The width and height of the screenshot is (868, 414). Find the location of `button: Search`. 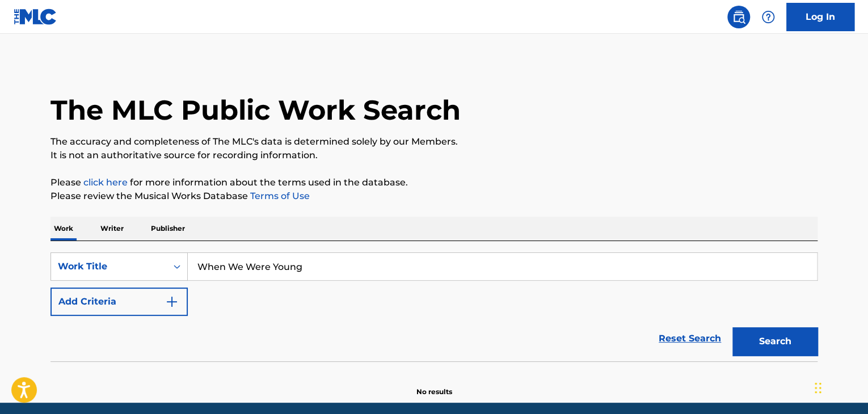

button: Search is located at coordinates (775, 341).